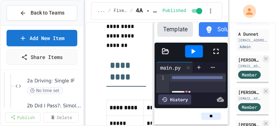  I want to click on span: Fixed (for) loop, so click(120, 11).